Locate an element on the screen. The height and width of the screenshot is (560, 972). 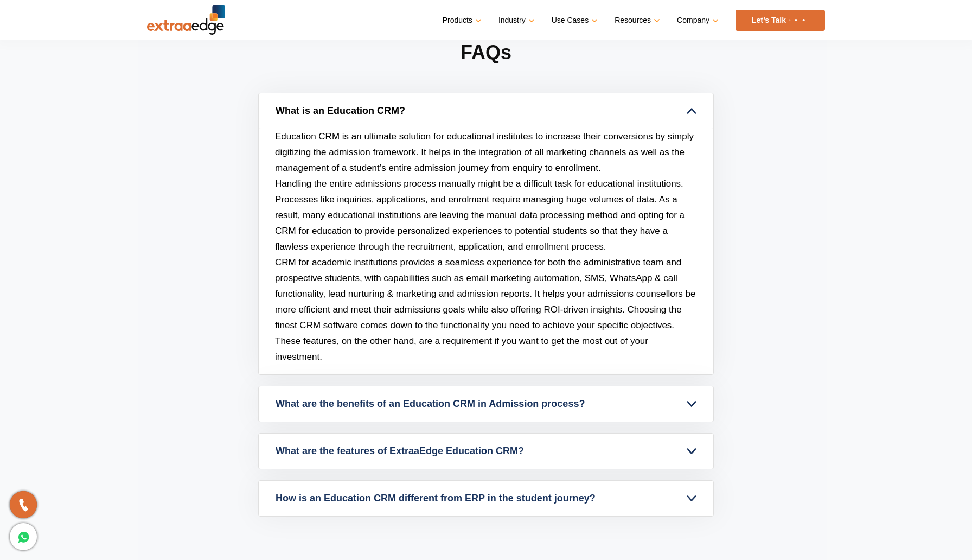
a: Resources is located at coordinates (636, 20).